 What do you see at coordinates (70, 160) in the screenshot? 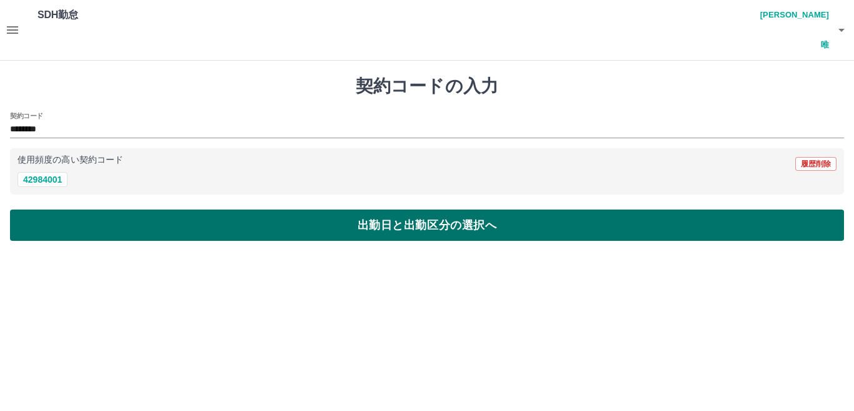
I see `p: 使用頻度の高い契約コード` at bounding box center [70, 160].